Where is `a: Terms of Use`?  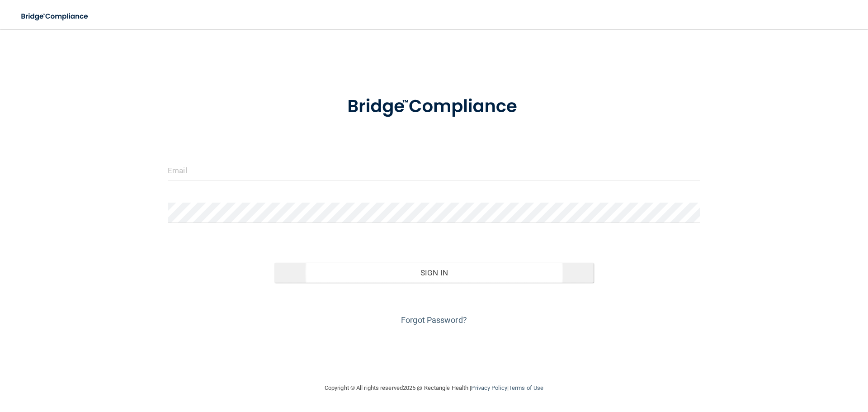 a: Terms of Use is located at coordinates (526, 387).